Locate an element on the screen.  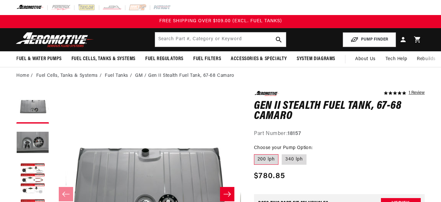
h1: Gen II Stealth Fuel Tank, 67-68 Camaro is located at coordinates (339, 111).